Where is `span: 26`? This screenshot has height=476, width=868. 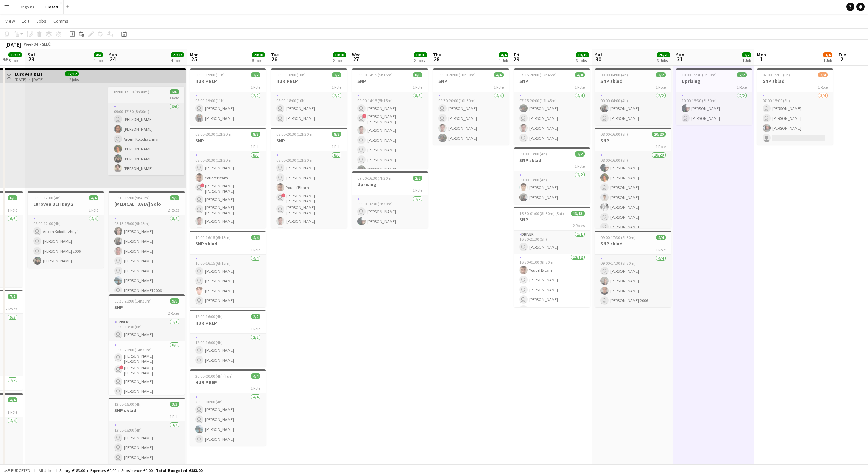 span: 26 is located at coordinates (275, 59).